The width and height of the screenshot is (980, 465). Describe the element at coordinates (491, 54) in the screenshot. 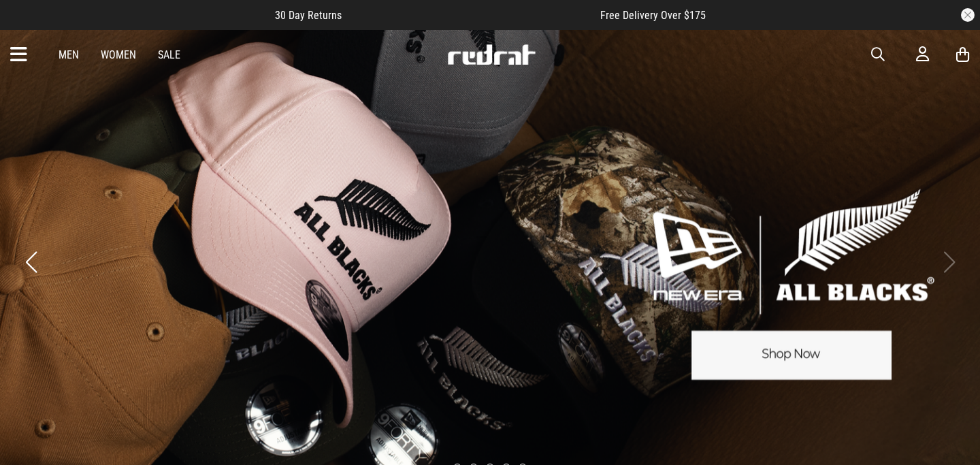

I see `img: Redrat logo` at that location.